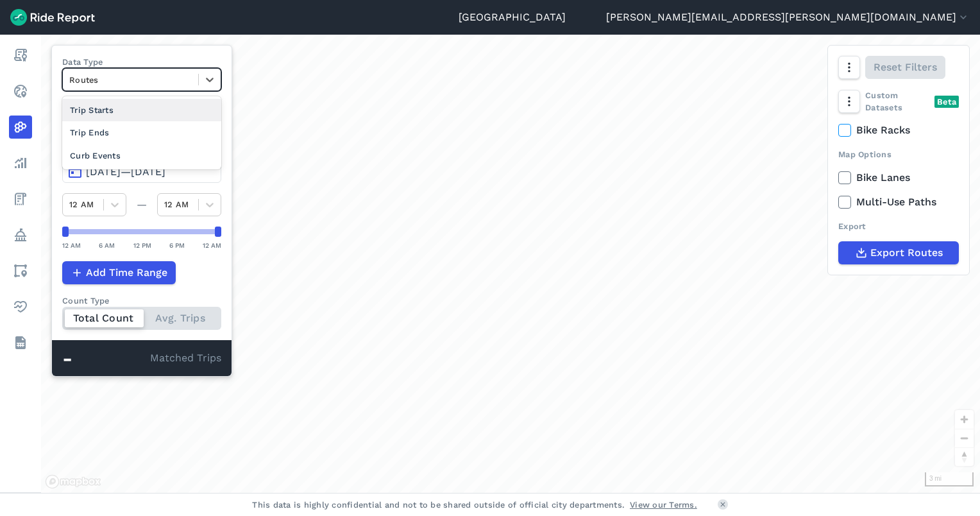  I want to click on button: Reset Filters, so click(906, 67).